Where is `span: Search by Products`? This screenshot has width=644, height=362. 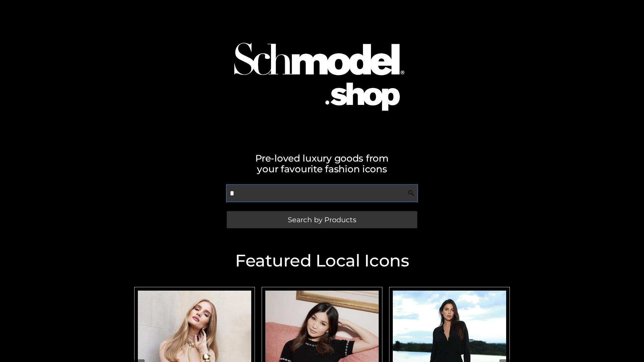
span: Search by Products is located at coordinates (322, 220).